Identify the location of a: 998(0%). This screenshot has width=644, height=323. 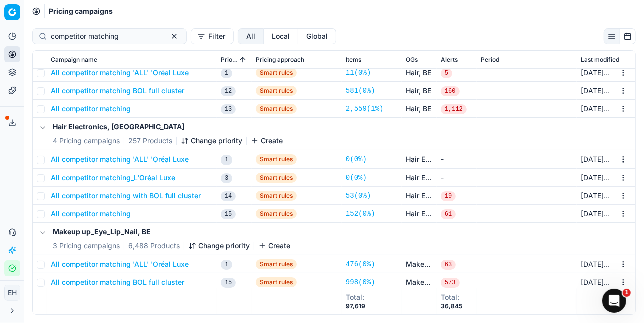
(360, 282).